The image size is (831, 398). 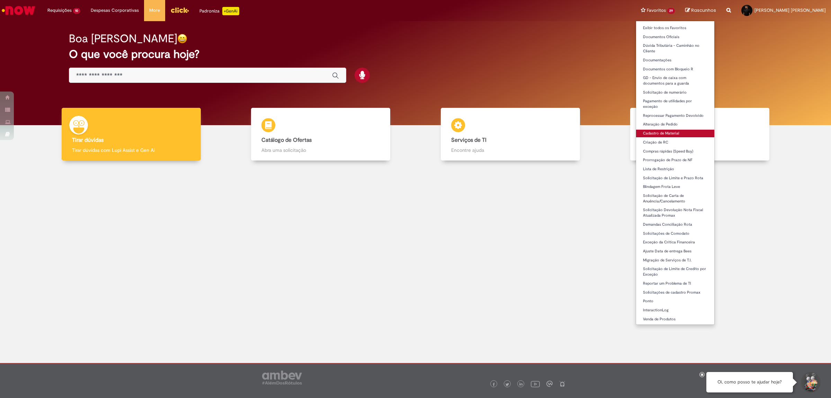 What do you see at coordinates (521, 384) in the screenshot?
I see `img: logo_footer_linkedin.png` at bounding box center [521, 384].